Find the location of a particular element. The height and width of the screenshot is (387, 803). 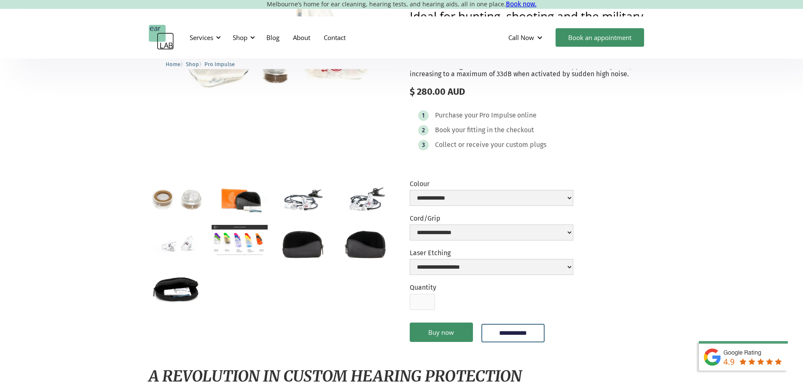

div: Collect or receive your custom plugs is located at coordinates (490, 145).